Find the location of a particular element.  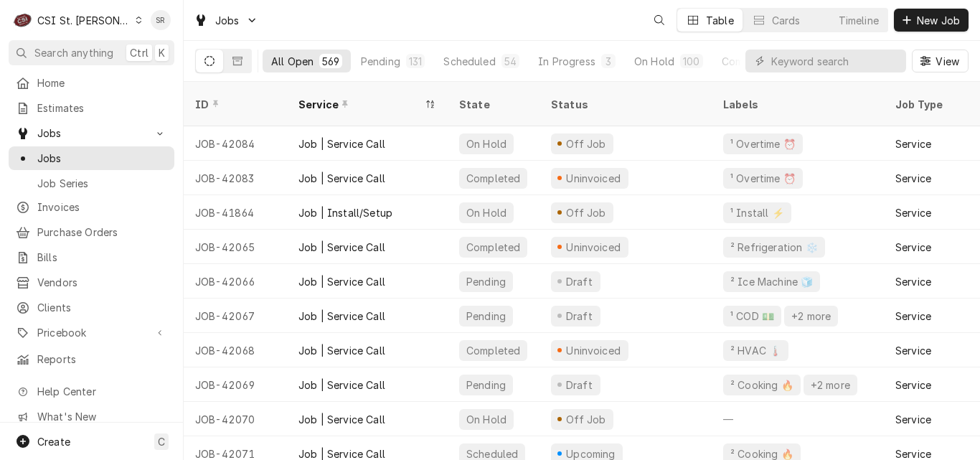

div: +2 more is located at coordinates (811, 316).